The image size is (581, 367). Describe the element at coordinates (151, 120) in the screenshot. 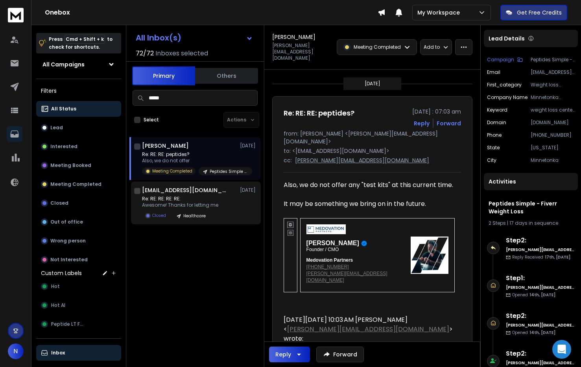

I see `label: Select` at that location.